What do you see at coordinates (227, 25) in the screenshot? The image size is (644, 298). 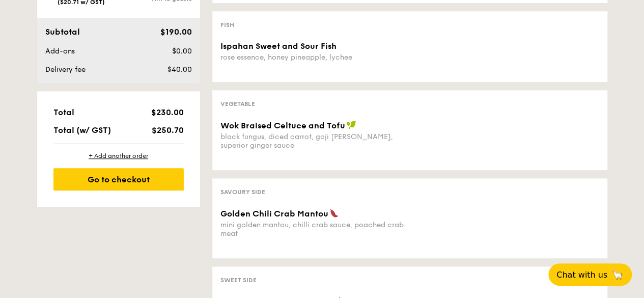 I see `span: Fish` at bounding box center [227, 25].